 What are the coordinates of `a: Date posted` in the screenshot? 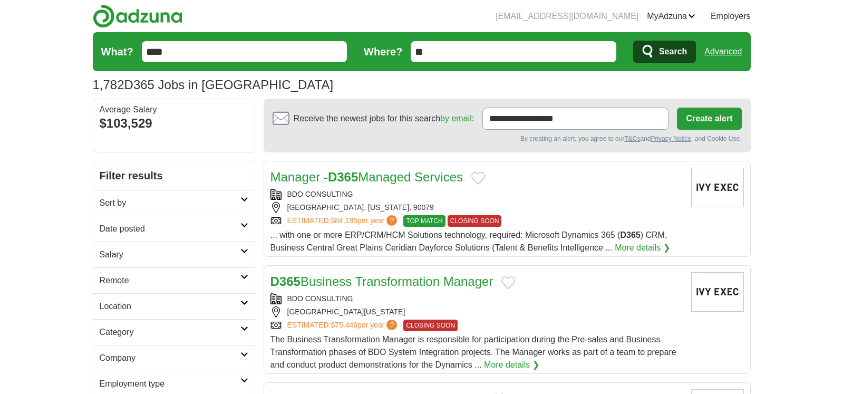 It's located at (174, 228).